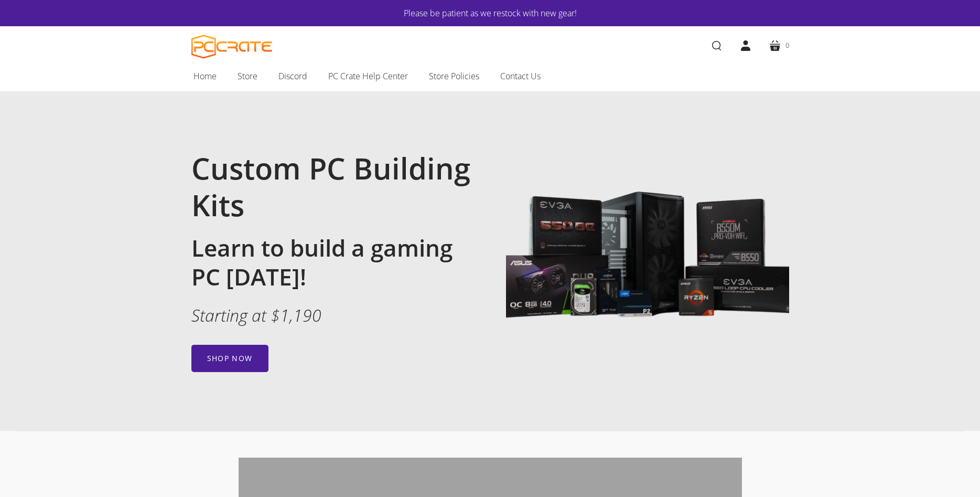 The image size is (980, 497). Describe the element at coordinates (247, 76) in the screenshot. I see `a: Store` at that location.